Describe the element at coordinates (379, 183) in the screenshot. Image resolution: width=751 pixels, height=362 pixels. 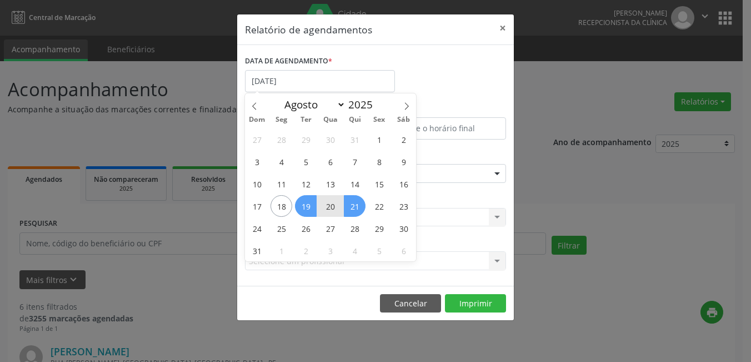
I see `span: Agosto 15, 2025` at that location.